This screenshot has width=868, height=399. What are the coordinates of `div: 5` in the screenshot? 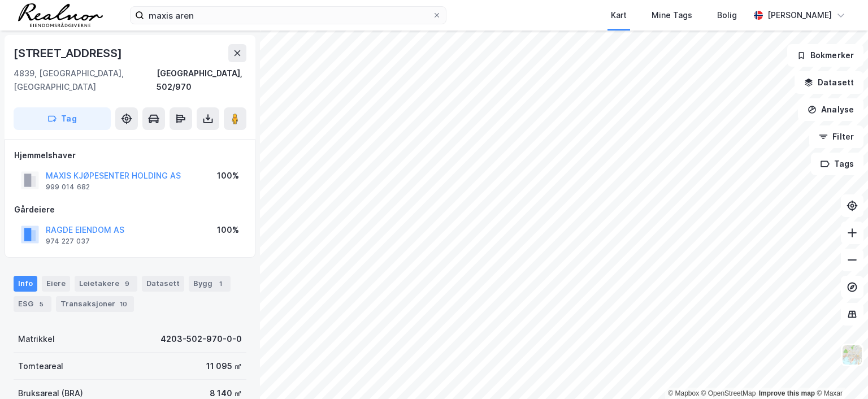 It's located at (41, 304).